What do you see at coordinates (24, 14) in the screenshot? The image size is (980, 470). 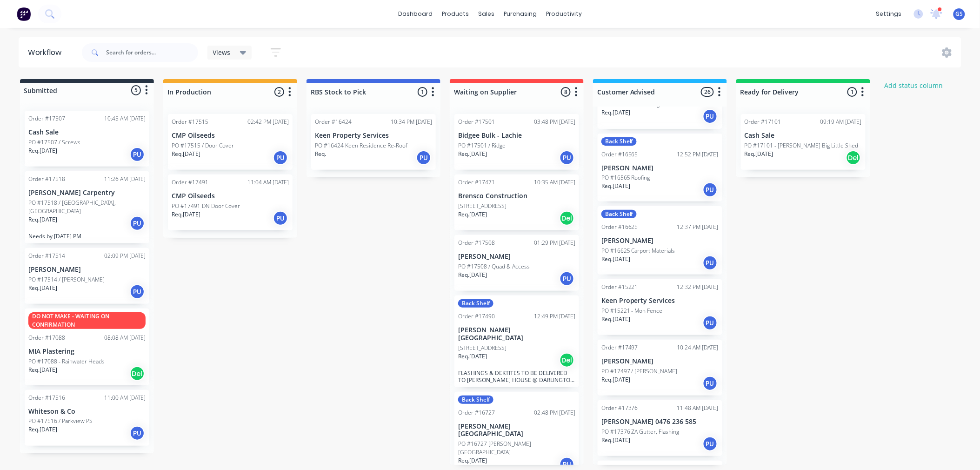 I see `img: Factory` at bounding box center [24, 14].